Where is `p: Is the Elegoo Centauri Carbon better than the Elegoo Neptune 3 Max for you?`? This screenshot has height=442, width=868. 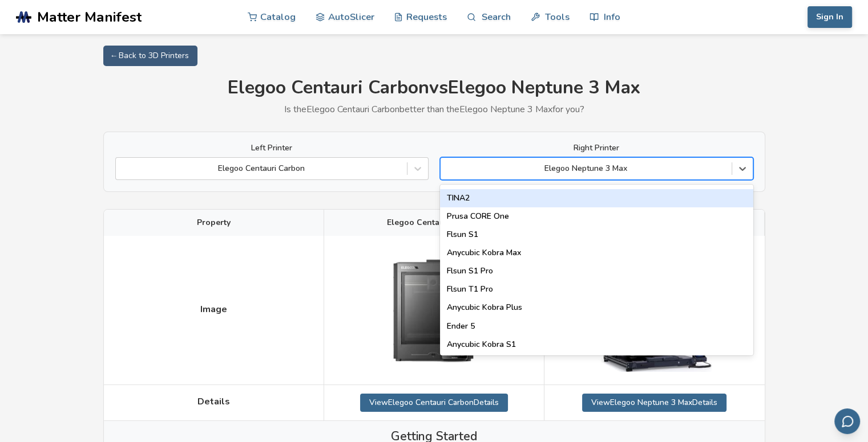 p: Is the Elegoo Centauri Carbon better than the Elegoo Neptune 3 Max for you? is located at coordinates (434, 109).